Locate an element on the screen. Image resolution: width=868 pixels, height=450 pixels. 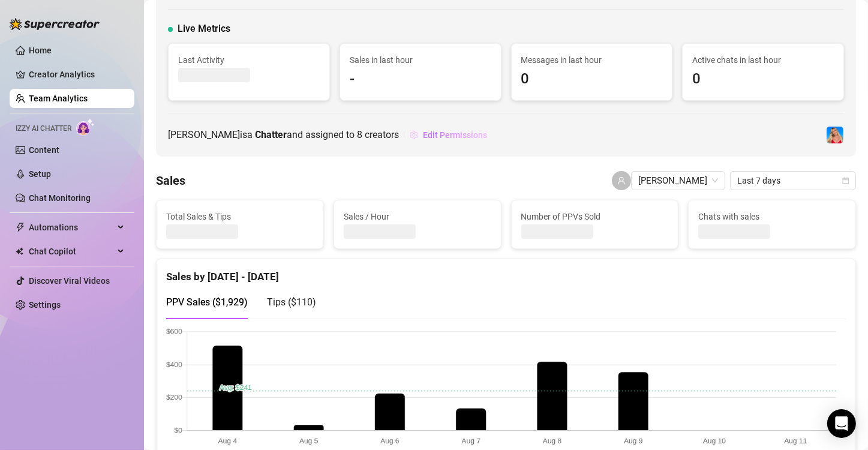
span: Chat Copilot is located at coordinates (71, 252).